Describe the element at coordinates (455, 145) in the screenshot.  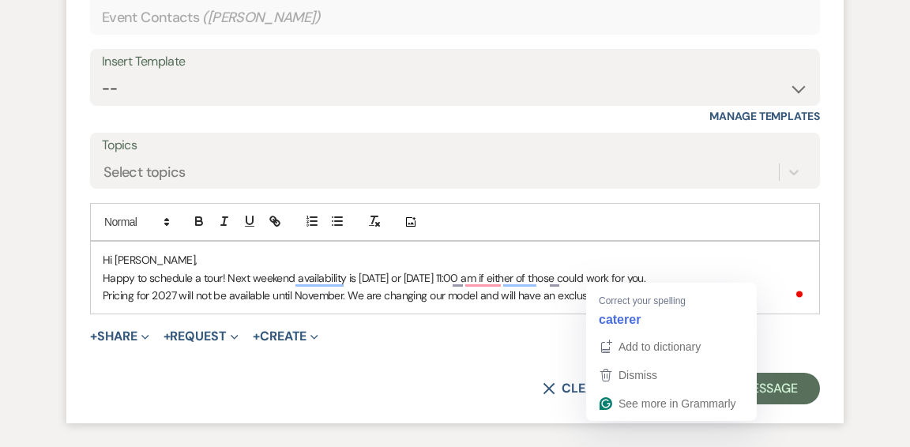
I see `label: Topics` at that location.